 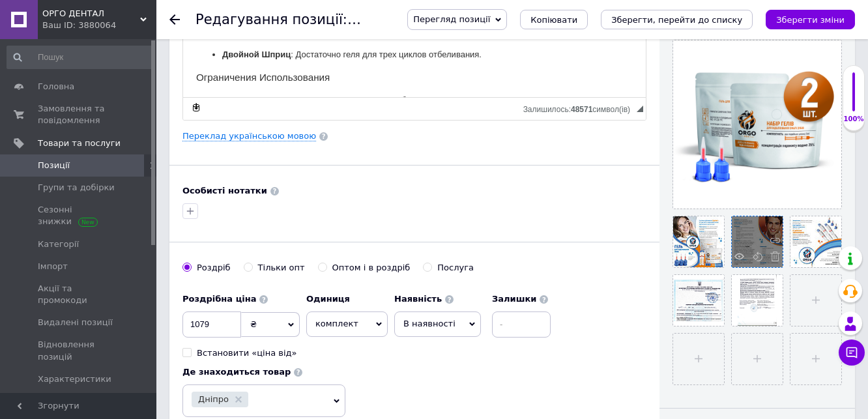 What do you see at coordinates (347, 324) in the screenshot?
I see `span: комплект` at bounding box center [347, 324].